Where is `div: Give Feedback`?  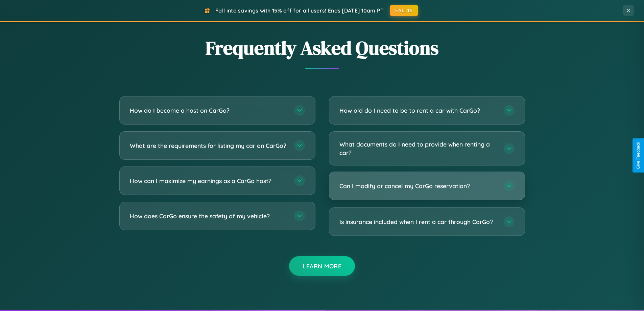 div: Give Feedback is located at coordinates (638, 155).